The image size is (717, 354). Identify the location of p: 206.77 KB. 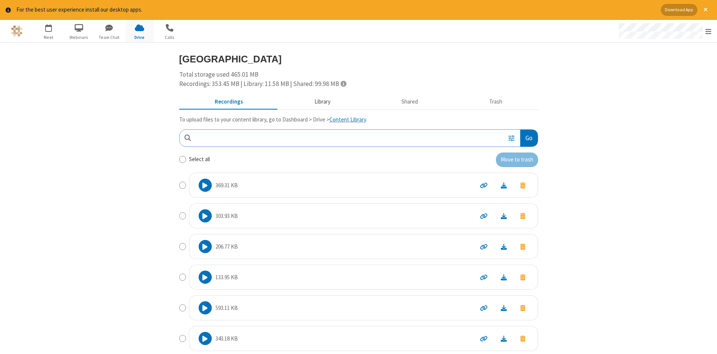
(227, 246).